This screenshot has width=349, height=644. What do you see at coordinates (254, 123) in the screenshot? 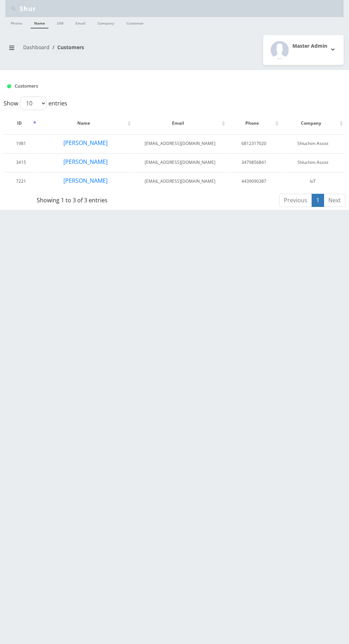
I see `th: Phone: activate to sort column ascending` at bounding box center [254, 123].